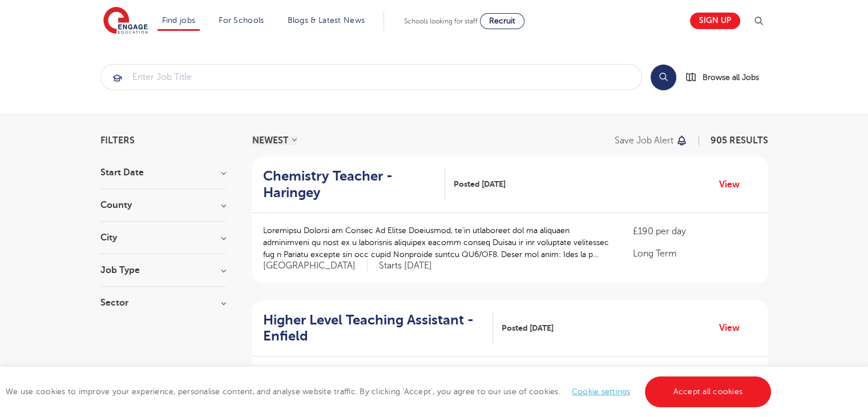 The image size is (868, 417). I want to click on button: Search, so click(663, 77).